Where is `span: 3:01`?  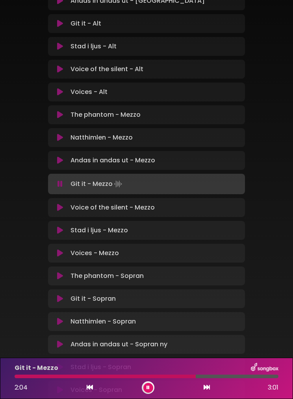 span: 3:01 is located at coordinates (273, 388).